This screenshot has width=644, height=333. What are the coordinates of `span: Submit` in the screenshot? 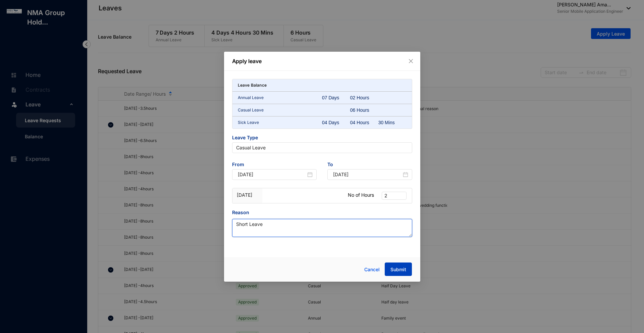 It's located at (398, 270).